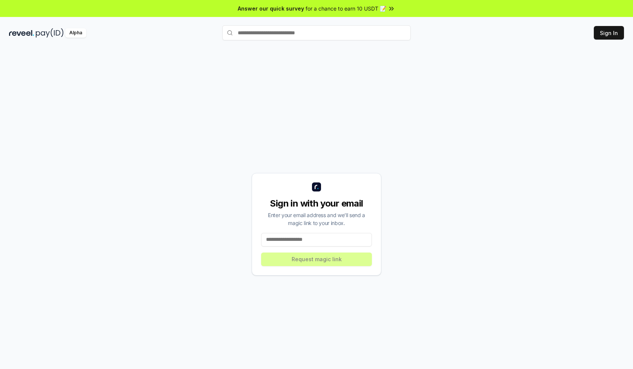 Image resolution: width=633 pixels, height=369 pixels. What do you see at coordinates (76, 33) in the screenshot?
I see `div: Alpha` at bounding box center [76, 33].